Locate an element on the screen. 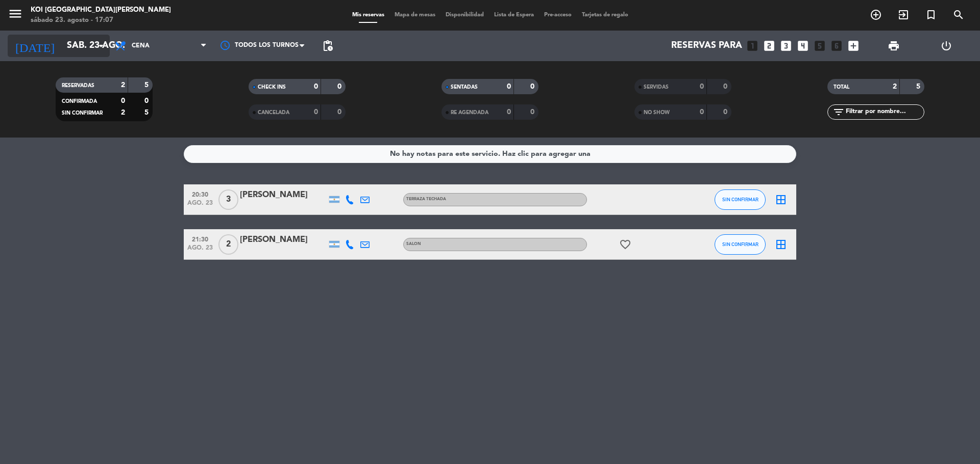  div: LOG OUT is located at coordinates (945, 46).